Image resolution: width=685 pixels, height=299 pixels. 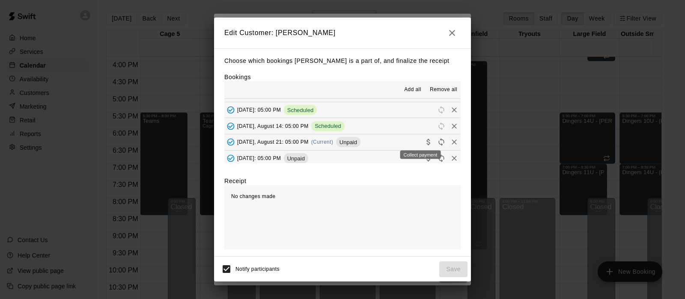 I want to click on label: Bookings, so click(x=237, y=77).